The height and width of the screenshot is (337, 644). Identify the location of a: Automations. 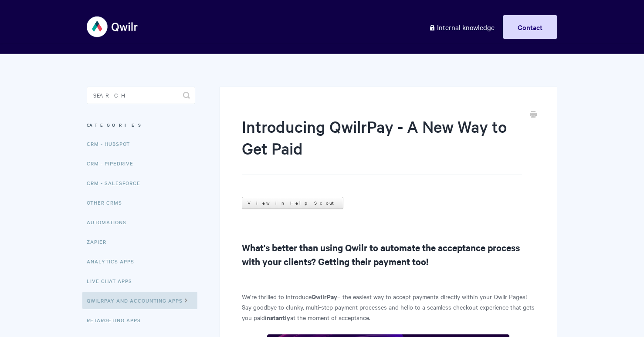
(110, 222).